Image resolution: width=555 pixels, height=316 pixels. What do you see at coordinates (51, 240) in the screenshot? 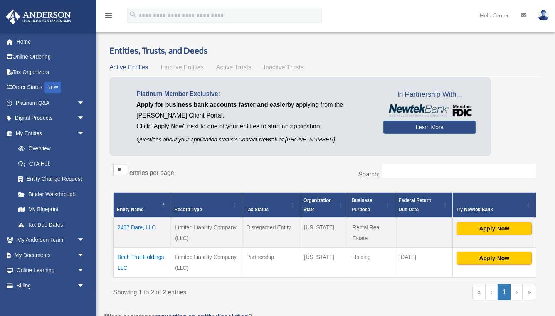
I see `a: My Anderson Teamarrow_drop_down` at bounding box center [51, 240].